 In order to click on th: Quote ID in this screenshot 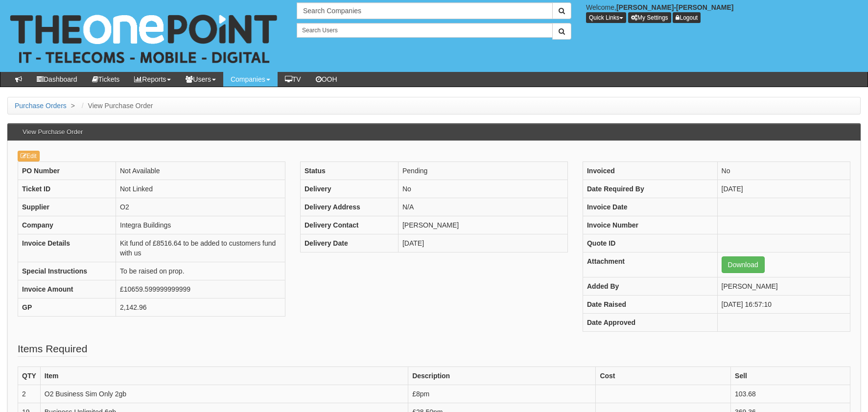, I will do `click(649, 243)`.